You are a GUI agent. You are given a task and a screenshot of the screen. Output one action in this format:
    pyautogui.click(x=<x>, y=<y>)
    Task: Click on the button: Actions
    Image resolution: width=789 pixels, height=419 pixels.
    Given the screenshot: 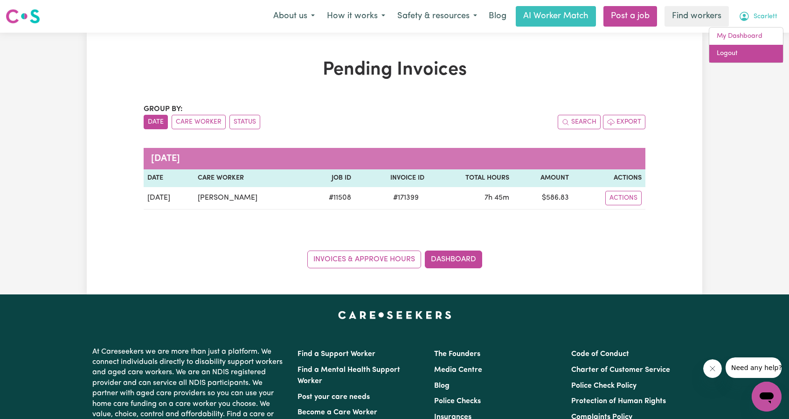 What is the action you would take?
    pyautogui.click(x=623, y=198)
    